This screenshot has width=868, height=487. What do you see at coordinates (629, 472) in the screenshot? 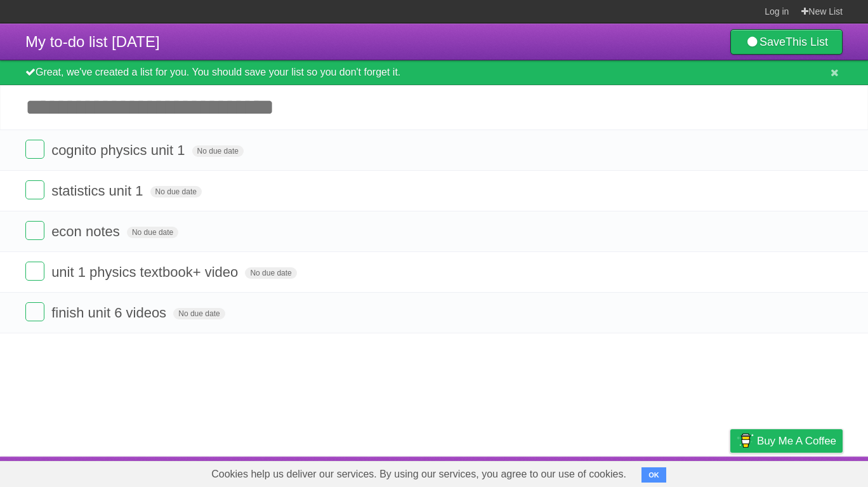
I see `a: Developers` at bounding box center [629, 472].